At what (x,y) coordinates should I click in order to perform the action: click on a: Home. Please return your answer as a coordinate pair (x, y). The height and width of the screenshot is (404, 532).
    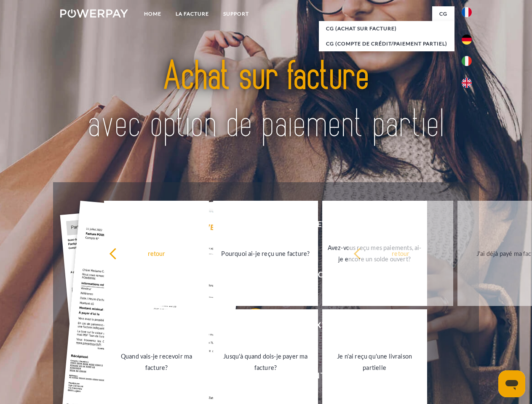
    Looking at the image, I should click on (152, 14).